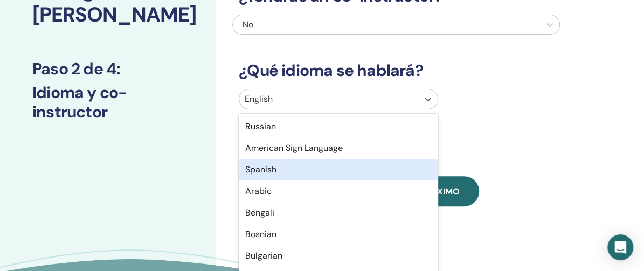 The width and height of the screenshot is (644, 271). What do you see at coordinates (339, 213) in the screenshot?
I see `div: Bengali` at bounding box center [339, 213].